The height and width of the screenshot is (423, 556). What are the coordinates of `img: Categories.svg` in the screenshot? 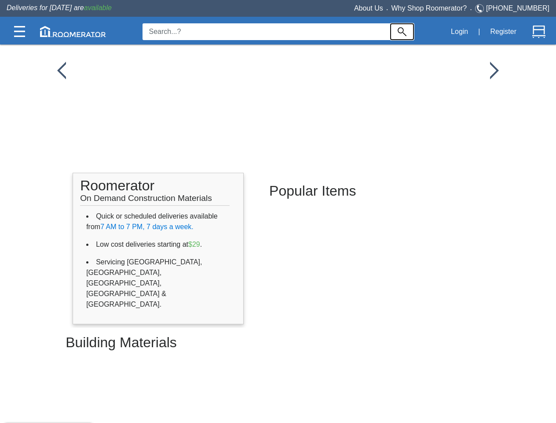 It's located at (19, 31).